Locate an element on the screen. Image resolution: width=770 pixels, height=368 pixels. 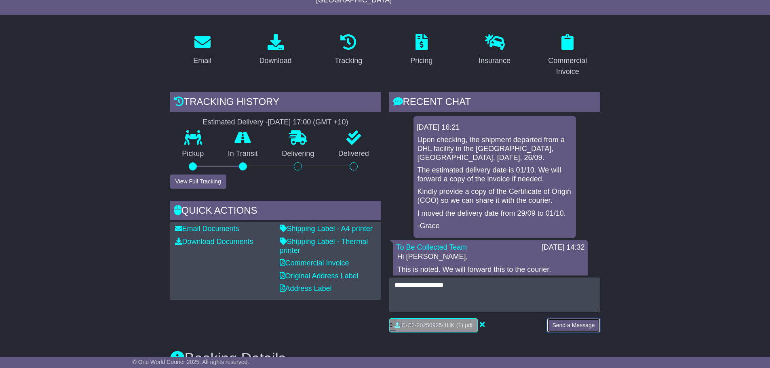
a: Download Documents is located at coordinates (214, 242).